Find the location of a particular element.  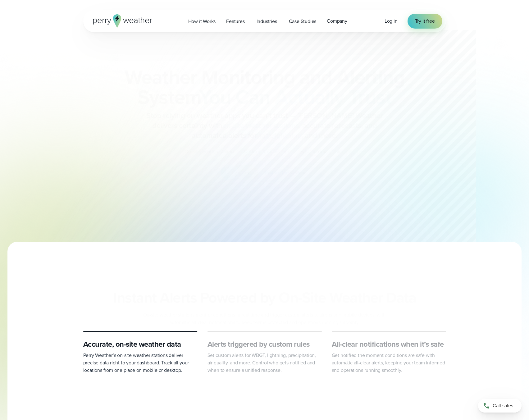

span: Log in is located at coordinates (391, 21).